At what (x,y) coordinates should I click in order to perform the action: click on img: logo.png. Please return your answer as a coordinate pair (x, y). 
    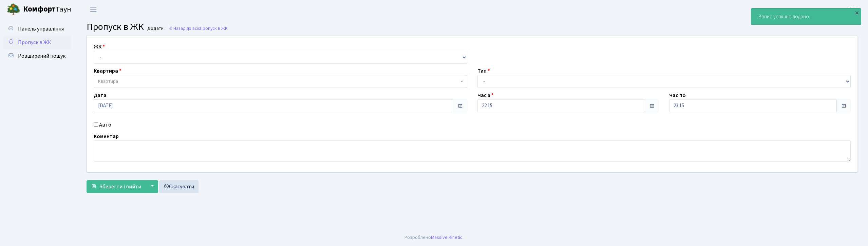
    Looking at the image, I should click on (14, 9).